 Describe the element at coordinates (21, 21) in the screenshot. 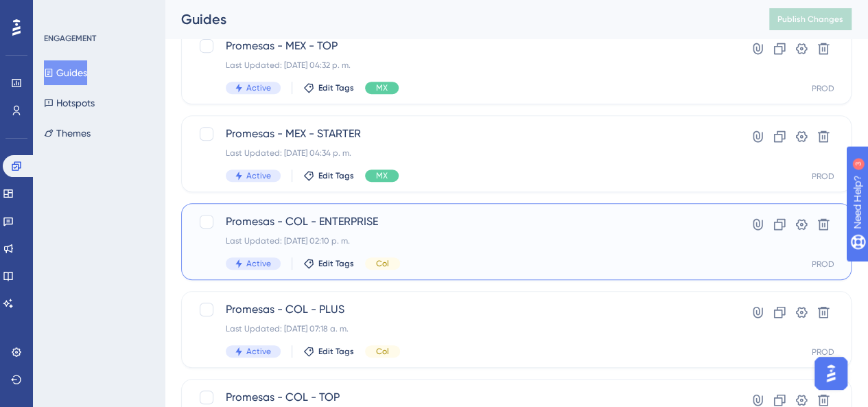

I see `img: launcher-image-alternative-text` at that location.